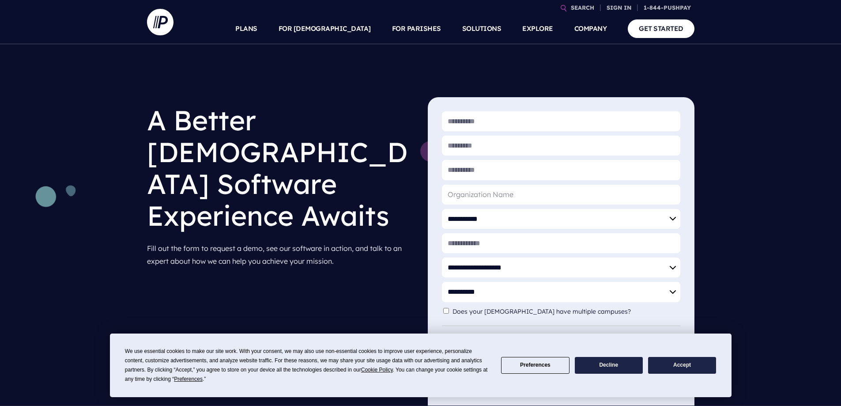  Describe the element at coordinates (561, 194) in the screenshot. I see `input: Organization Name` at that location.